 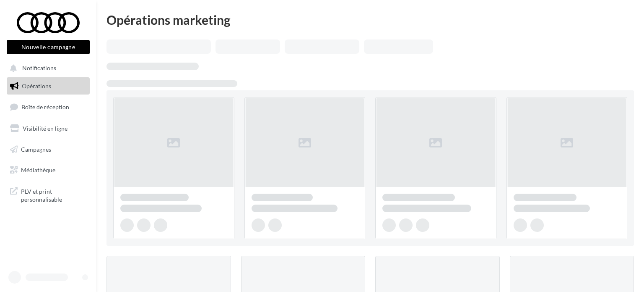 I want to click on a: Boîte de réception, so click(x=48, y=106).